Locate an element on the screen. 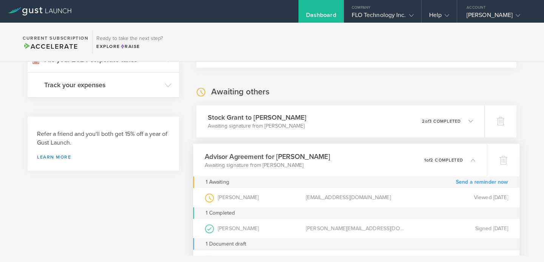 Image resolution: width=544 pixels, height=262 pixels. div: Dashboard is located at coordinates (321, 17).